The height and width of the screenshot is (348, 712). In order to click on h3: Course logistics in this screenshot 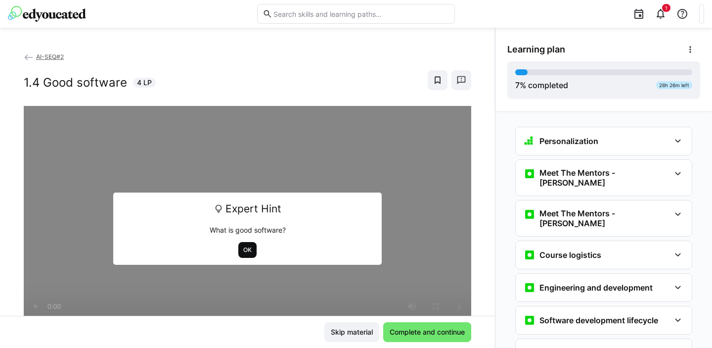, I will do `click(570, 255)`.